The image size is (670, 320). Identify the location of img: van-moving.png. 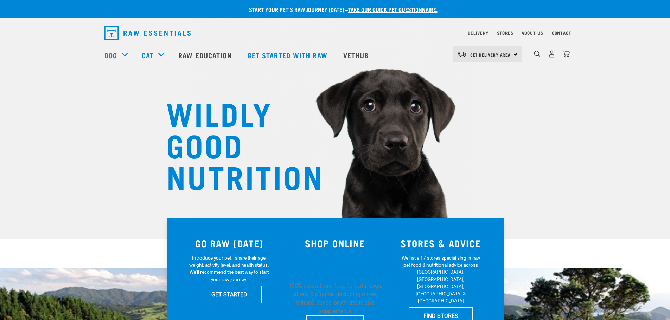
(462, 54).